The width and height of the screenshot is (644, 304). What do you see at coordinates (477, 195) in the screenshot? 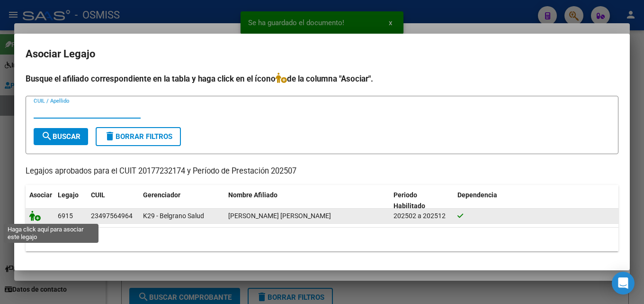
I see `span: Dependencia` at bounding box center [477, 195].